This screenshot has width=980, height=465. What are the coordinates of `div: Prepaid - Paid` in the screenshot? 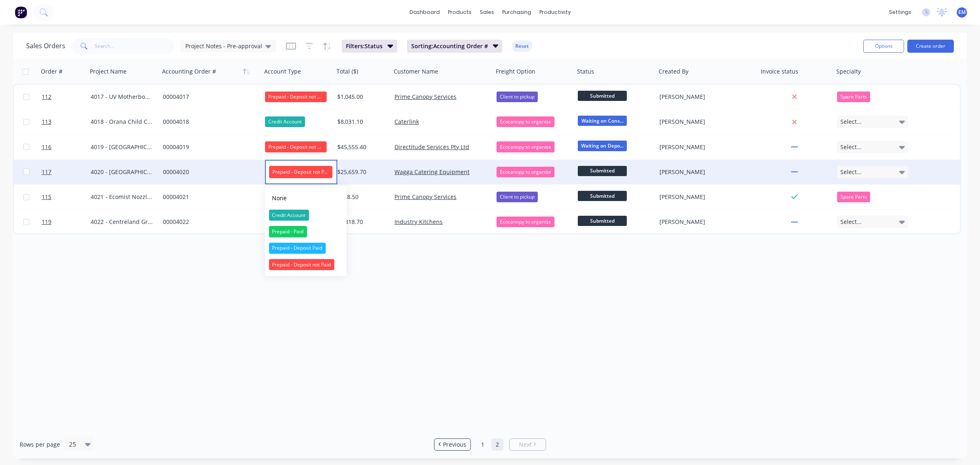 It's located at (288, 231).